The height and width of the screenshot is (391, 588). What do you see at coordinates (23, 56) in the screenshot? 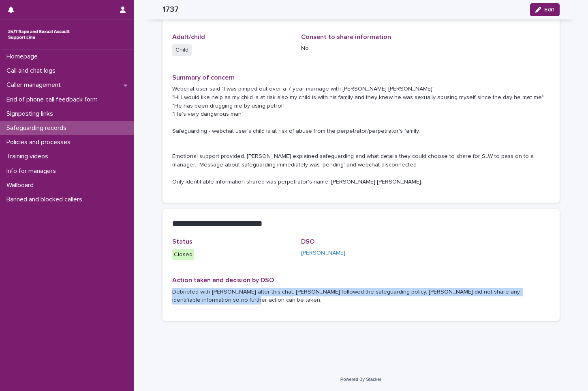
I see `p: Homepage` at bounding box center [23, 56].